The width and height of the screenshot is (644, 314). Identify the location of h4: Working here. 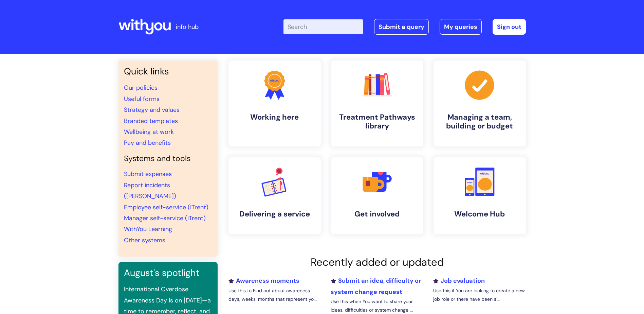
(275, 117).